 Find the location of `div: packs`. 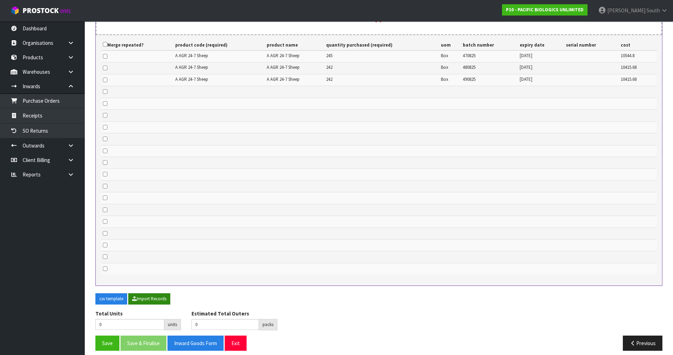

div: packs is located at coordinates (268, 325).